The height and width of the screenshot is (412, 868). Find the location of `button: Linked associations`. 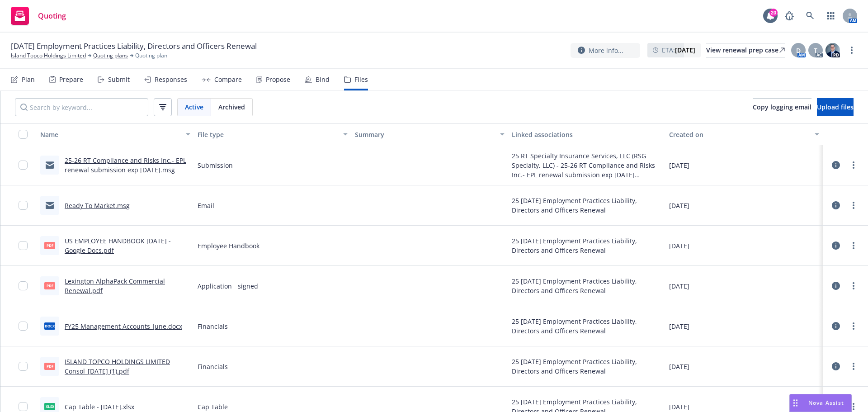

button: Linked associations is located at coordinates (587, 134).